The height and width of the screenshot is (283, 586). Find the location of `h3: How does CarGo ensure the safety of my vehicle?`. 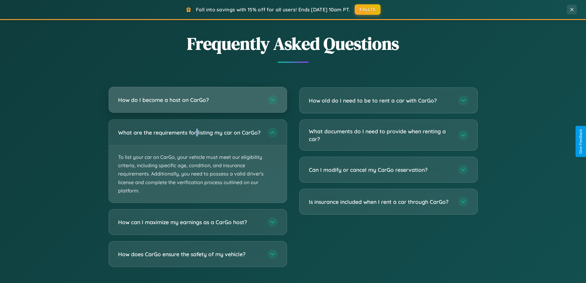

h3: How does CarGo ensure the safety of my vehicle? is located at coordinates (190, 254).